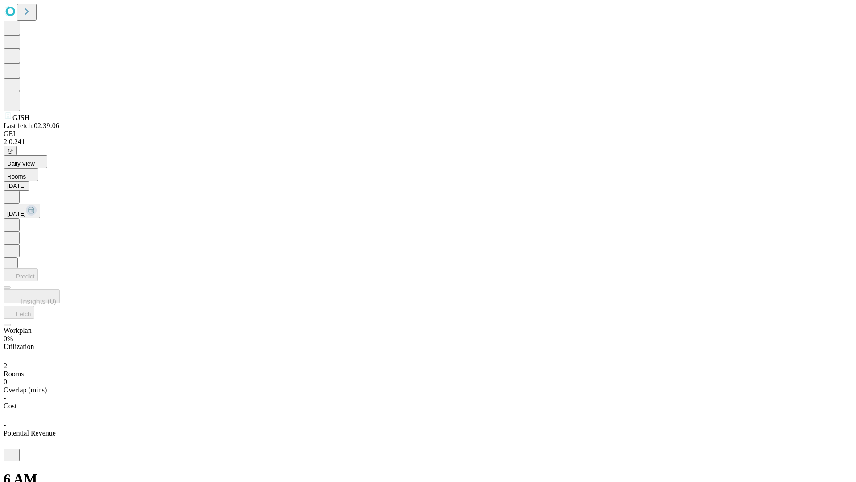 The height and width of the screenshot is (482, 856). I want to click on span: 0, so click(5, 381).